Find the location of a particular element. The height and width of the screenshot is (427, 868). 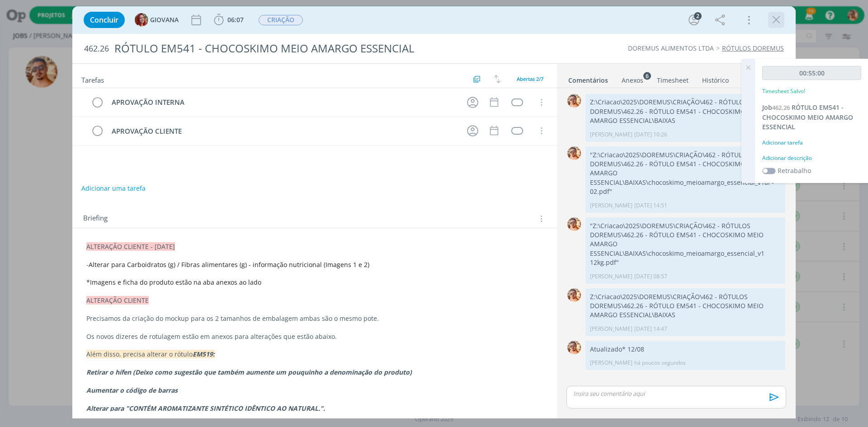

p: Precisamos da criação do mockup para os 2 tamanhos de embalagem ambas são o mesmo pote. is located at coordinates (315, 319).